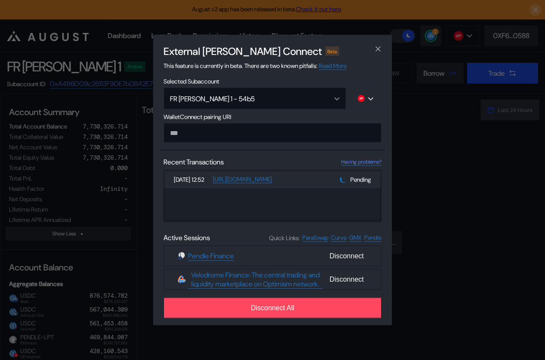 The image size is (545, 360). What do you see at coordinates (272, 117) in the screenshot?
I see `span: WalletConnect pairing URI` at bounding box center [272, 117].